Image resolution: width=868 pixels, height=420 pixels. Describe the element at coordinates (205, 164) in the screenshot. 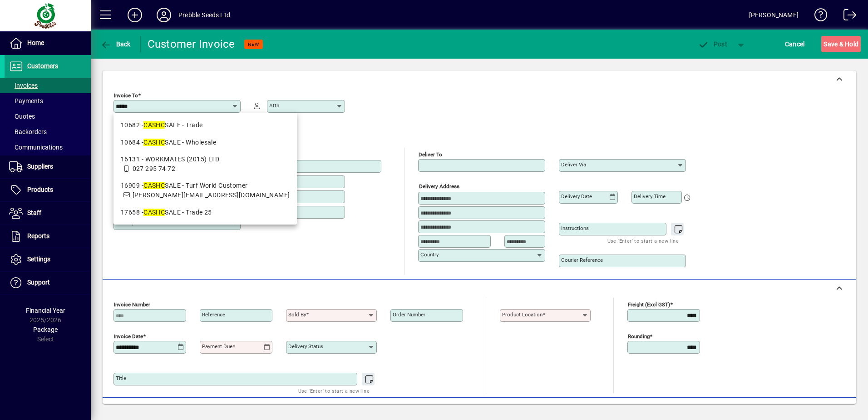

I see `mat-option: 16131 - WORKMATES (2015) LTD` at that location.